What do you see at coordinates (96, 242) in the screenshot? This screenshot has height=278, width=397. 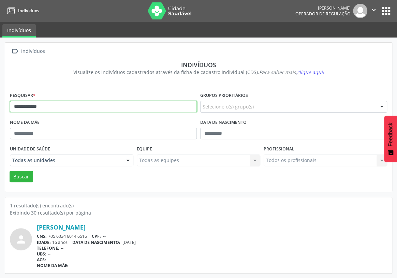 I see `span: DATA DE NASCIMENTO:` at bounding box center [96, 242].